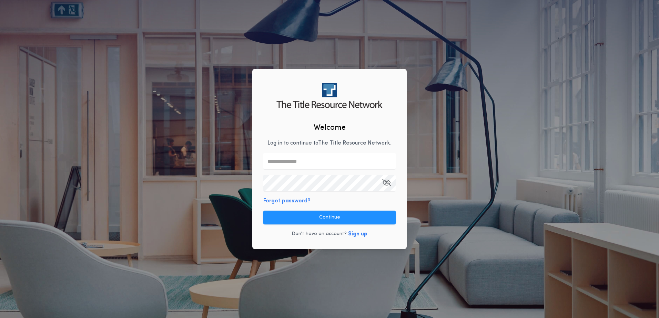  Describe the element at coordinates (329, 95) in the screenshot. I see `img: logo` at that location.